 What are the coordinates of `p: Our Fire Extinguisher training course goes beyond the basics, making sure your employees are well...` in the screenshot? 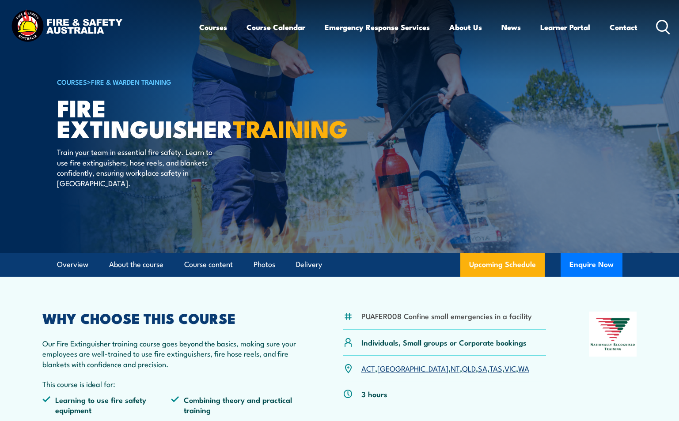 It's located at (171, 354).